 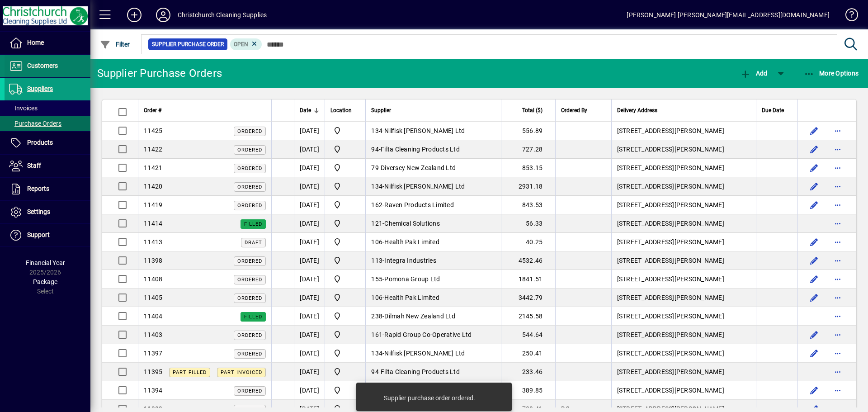 I want to click on span: More Options, so click(x=831, y=73).